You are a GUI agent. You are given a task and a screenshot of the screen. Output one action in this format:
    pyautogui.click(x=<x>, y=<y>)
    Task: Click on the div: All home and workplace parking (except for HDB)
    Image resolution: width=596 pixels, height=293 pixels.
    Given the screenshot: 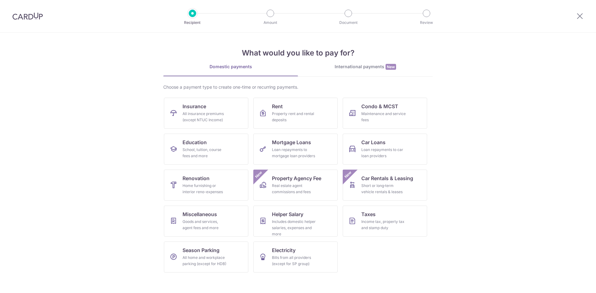 What is the action you would take?
    pyautogui.click(x=205, y=261)
    